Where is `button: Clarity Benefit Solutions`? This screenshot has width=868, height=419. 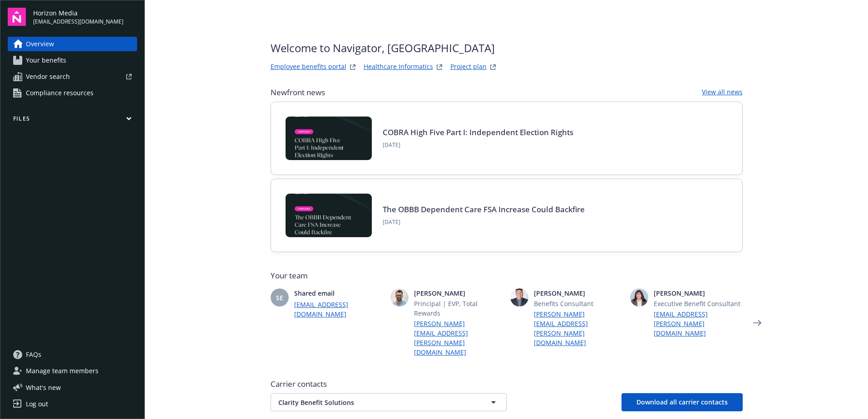 button: Clarity Benefit Solutions is located at coordinates (389, 403).